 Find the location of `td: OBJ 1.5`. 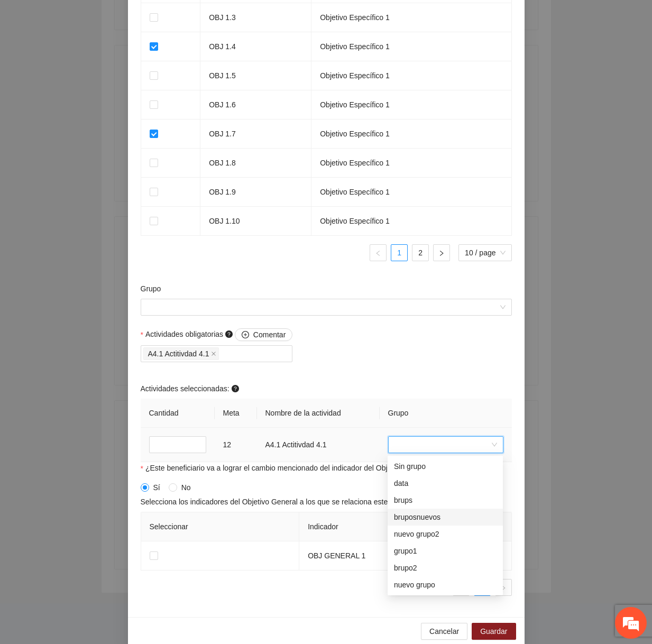

td: OBJ 1.5 is located at coordinates (256, 75).